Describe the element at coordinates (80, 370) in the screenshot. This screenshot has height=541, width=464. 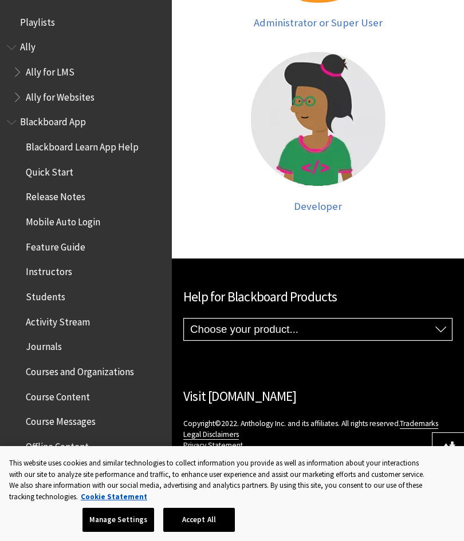
I see `span: Courses and Organizations` at that location.